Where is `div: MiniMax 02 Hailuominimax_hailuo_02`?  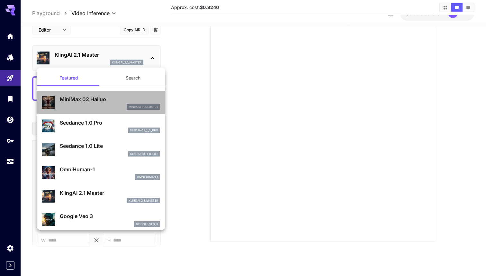
div: MiniMax 02 Hailuominimax_hailuo_02 is located at coordinates (101, 102).